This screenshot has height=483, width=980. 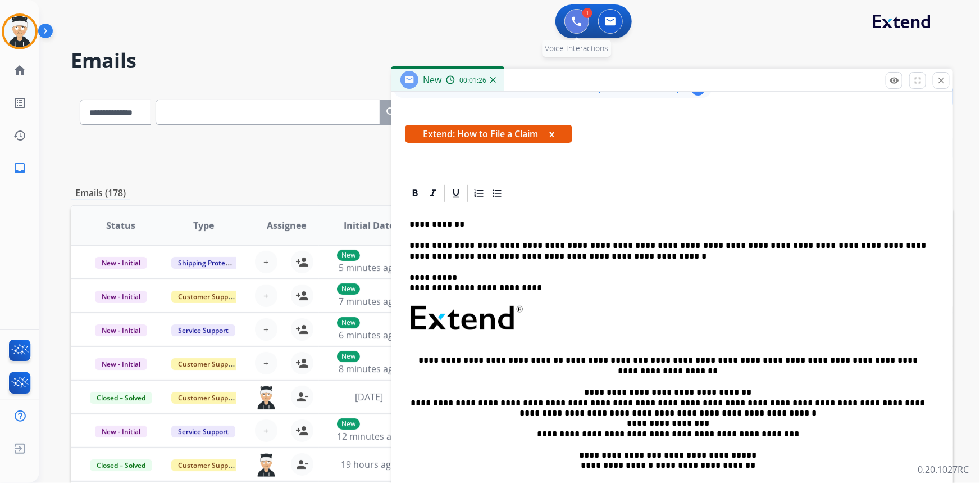 What do you see at coordinates (479, 193) in the screenshot?
I see `div: Ordered List` at bounding box center [479, 193].